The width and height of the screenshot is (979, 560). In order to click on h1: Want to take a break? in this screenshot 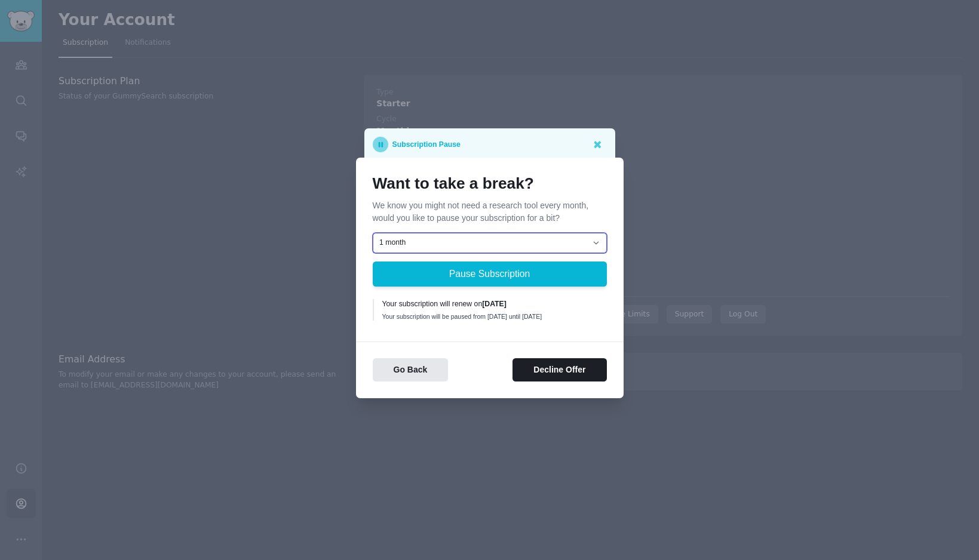, I will do `click(490, 184)`.